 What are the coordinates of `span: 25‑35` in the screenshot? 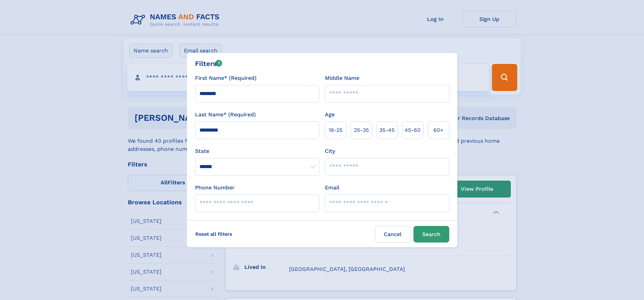 It's located at (361, 130).